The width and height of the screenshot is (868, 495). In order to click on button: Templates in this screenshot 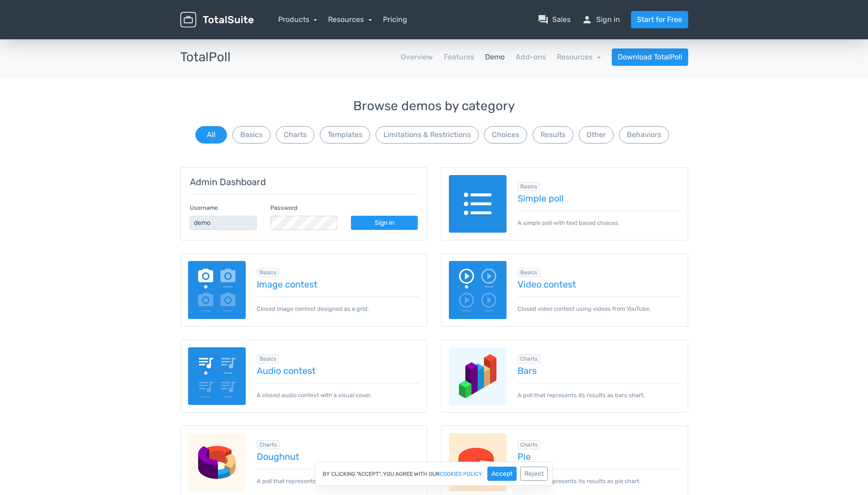, I will do `click(345, 135)`.